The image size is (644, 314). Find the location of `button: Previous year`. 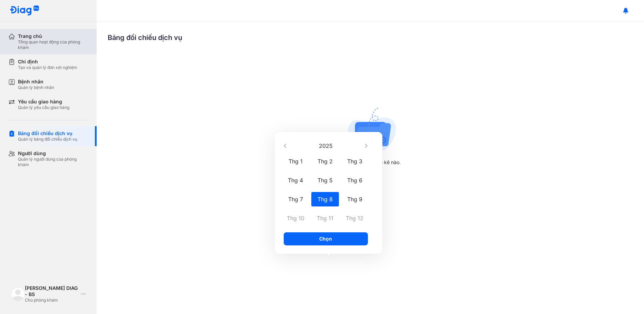

button: Previous year is located at coordinates (285, 146).